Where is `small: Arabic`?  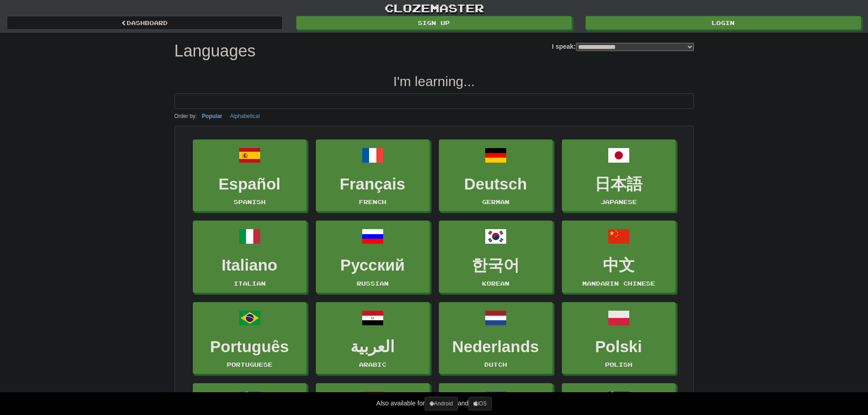
small: Arabic is located at coordinates (373, 365).